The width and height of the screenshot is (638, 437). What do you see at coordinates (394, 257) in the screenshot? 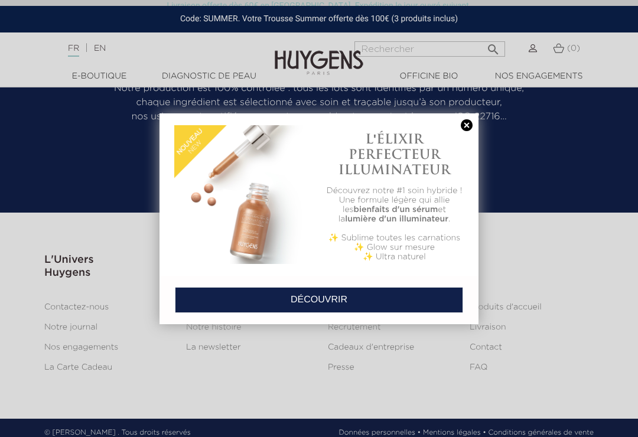
I see `p: ✨ Ultra naturel` at bounding box center [394, 257].